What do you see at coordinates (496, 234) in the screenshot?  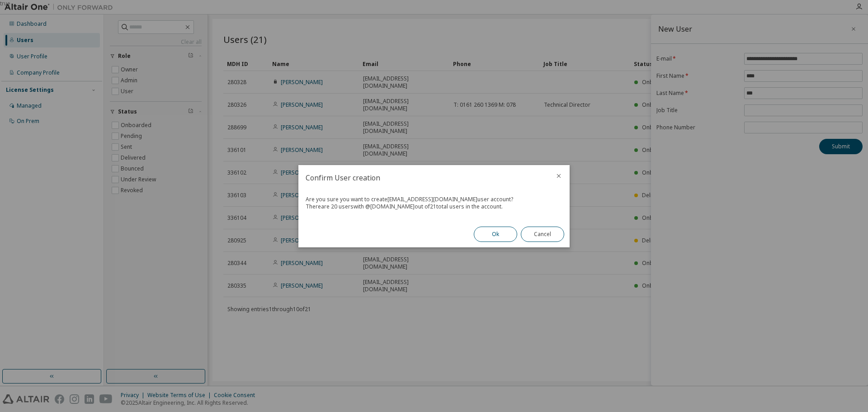 I see `button: Ok` at bounding box center [496, 234].